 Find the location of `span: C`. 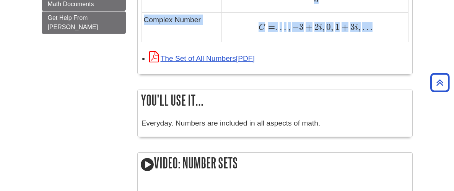

span: C is located at coordinates (262, 28).